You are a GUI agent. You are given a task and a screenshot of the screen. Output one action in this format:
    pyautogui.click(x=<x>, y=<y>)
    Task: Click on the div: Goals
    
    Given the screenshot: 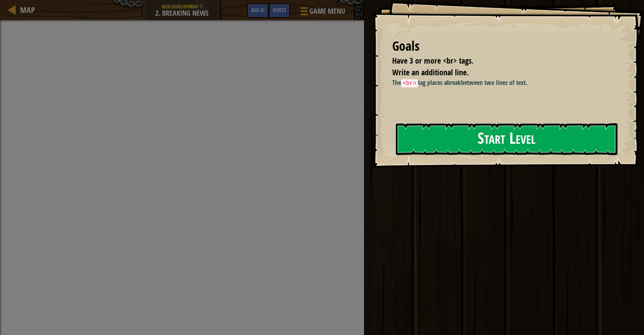 What is the action you would take?
    pyautogui.click(x=504, y=46)
    